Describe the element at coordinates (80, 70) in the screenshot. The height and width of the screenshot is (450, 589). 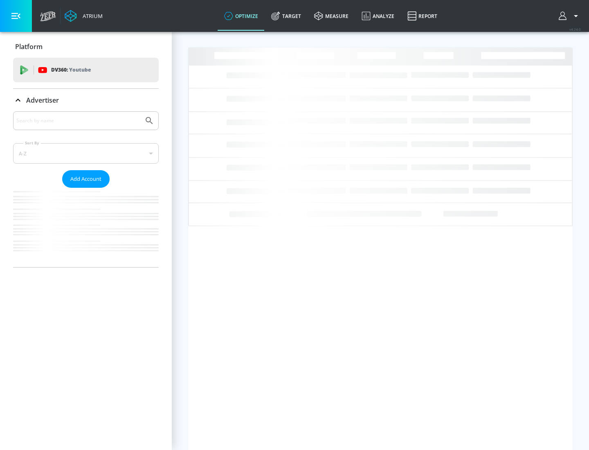
I see `p: Youtube` at that location.